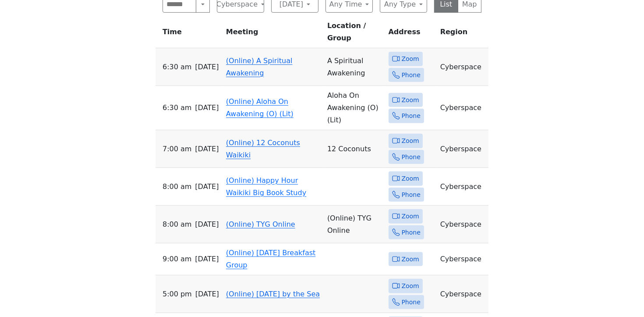 The width and height of the screenshot is (644, 317). What do you see at coordinates (411, 34) in the screenshot?
I see `th: Address` at bounding box center [411, 34].